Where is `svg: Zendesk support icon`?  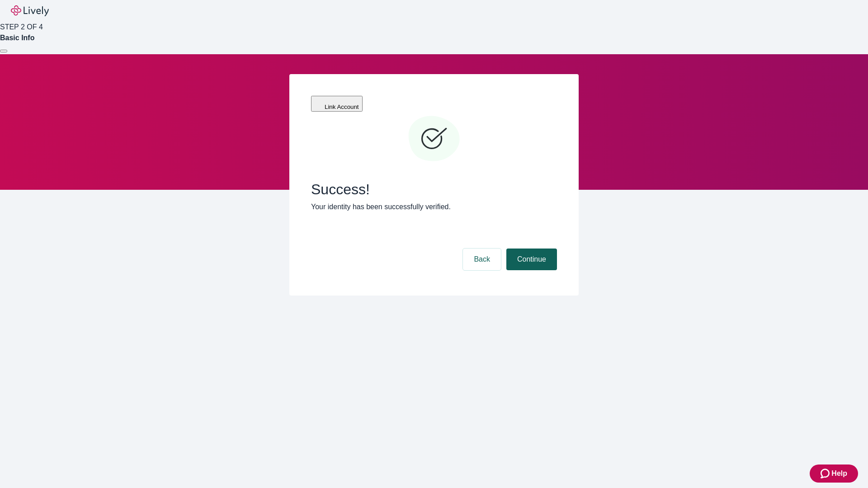 svg: Zendesk support icon is located at coordinates (826, 474).